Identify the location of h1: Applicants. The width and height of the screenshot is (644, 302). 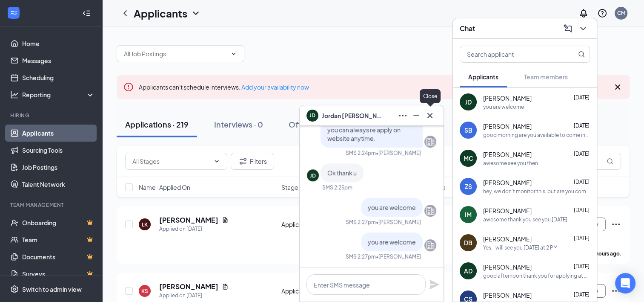
(161, 14).